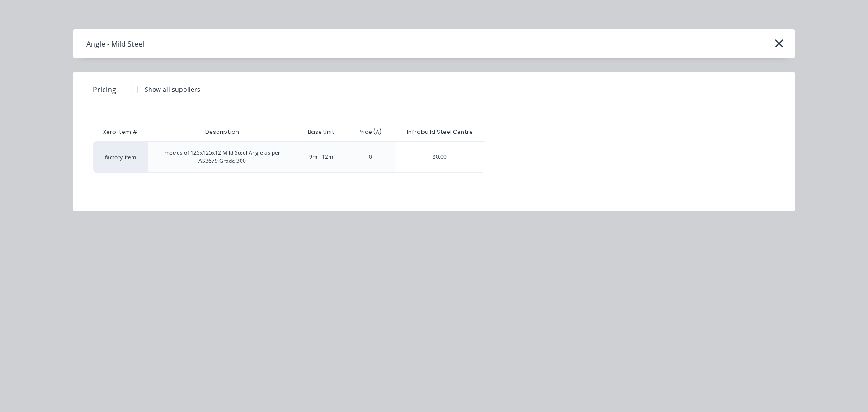 This screenshot has width=868, height=412. I want to click on div: Price (A), so click(370, 132).